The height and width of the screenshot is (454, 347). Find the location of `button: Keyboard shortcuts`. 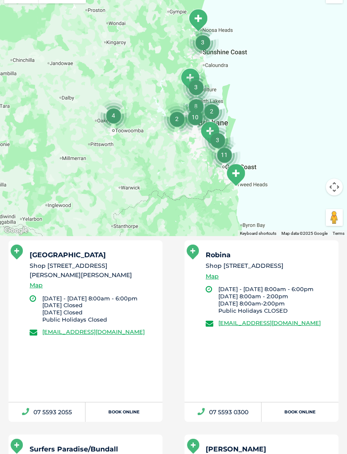

button: Keyboard shortcuts is located at coordinates (258, 234).